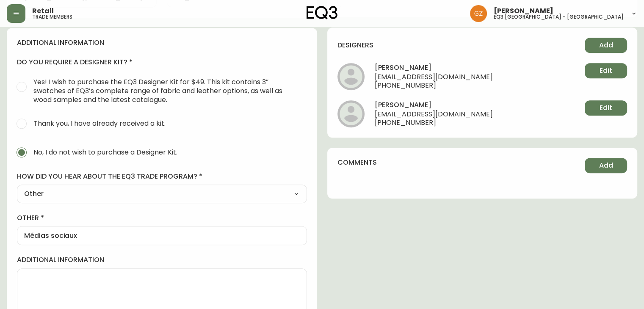 The image size is (644, 309). I want to click on h5: trade members, so click(52, 17).